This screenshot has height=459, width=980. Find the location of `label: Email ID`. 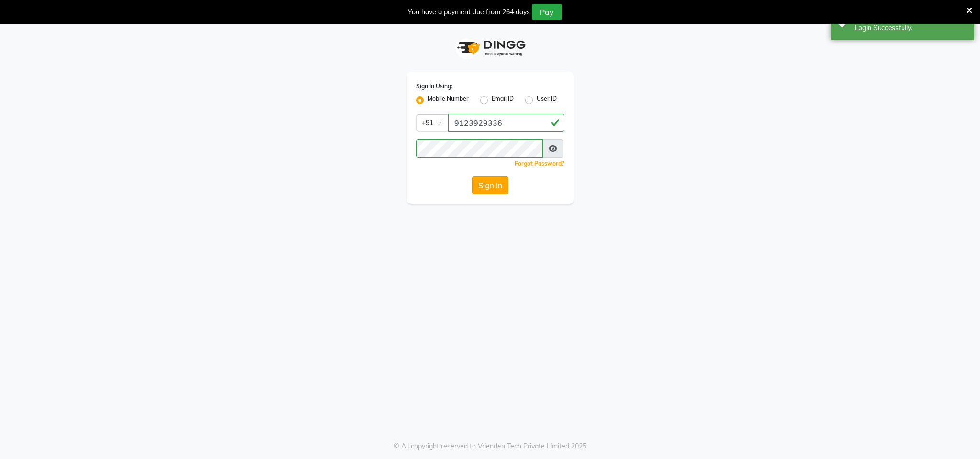

label: Email ID is located at coordinates (503, 100).